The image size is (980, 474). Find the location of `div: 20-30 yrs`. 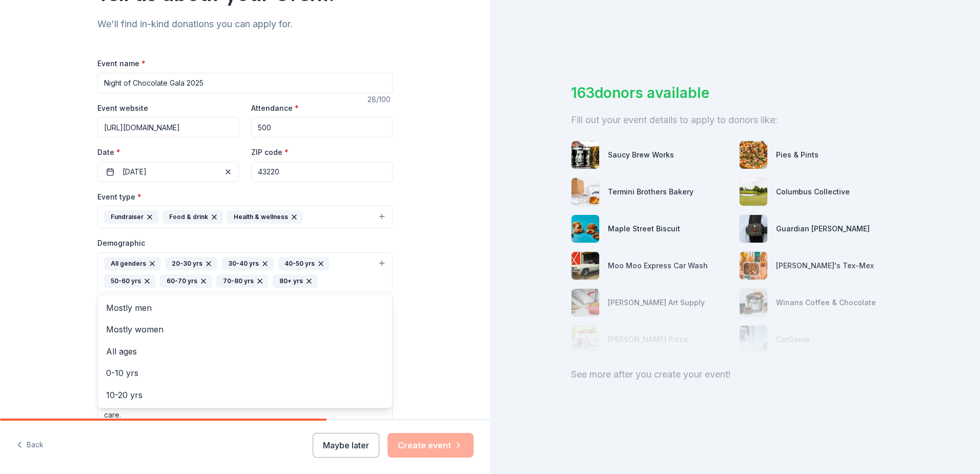

div: 20-30 yrs is located at coordinates (192, 264).